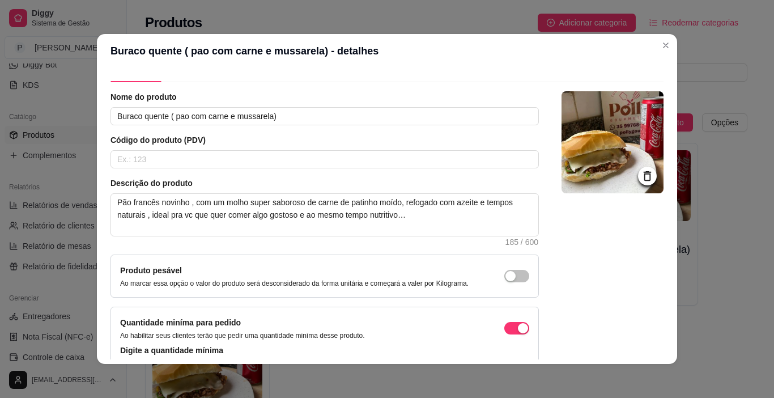 This screenshot has height=398, width=774. Describe the element at coordinates (243, 336) in the screenshot. I see `p: Ao habilitar seus clientes terão que pedir uma quantidade miníma desse produto.` at that location.